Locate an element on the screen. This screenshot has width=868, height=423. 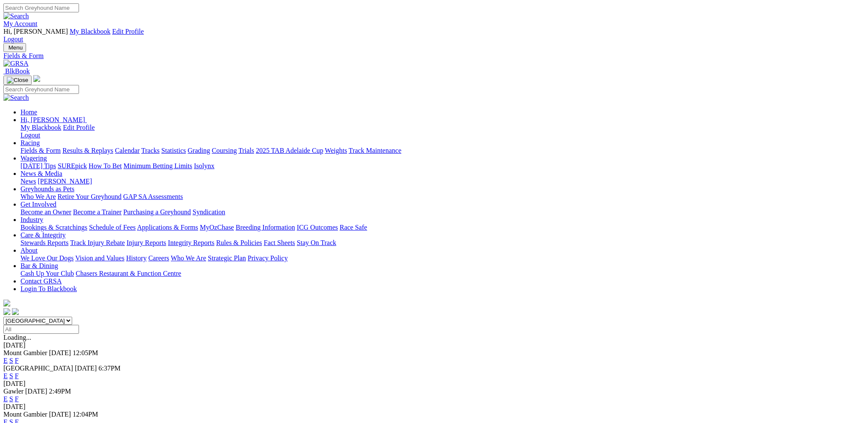
a: News is located at coordinates (28, 181).